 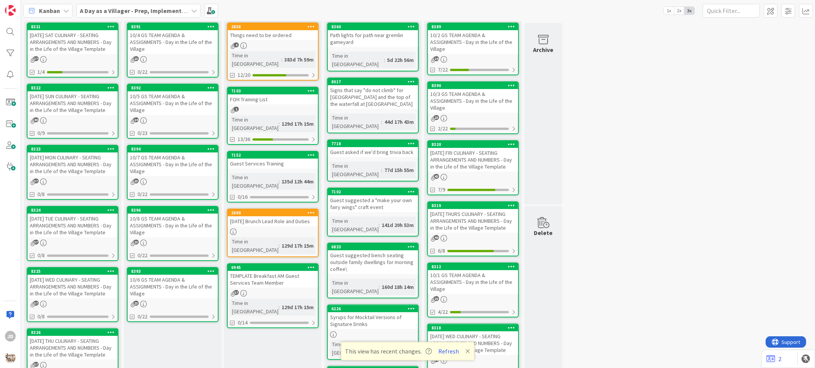 What do you see at coordinates (679, 11) in the screenshot?
I see `span: 2x` at bounding box center [679, 11].